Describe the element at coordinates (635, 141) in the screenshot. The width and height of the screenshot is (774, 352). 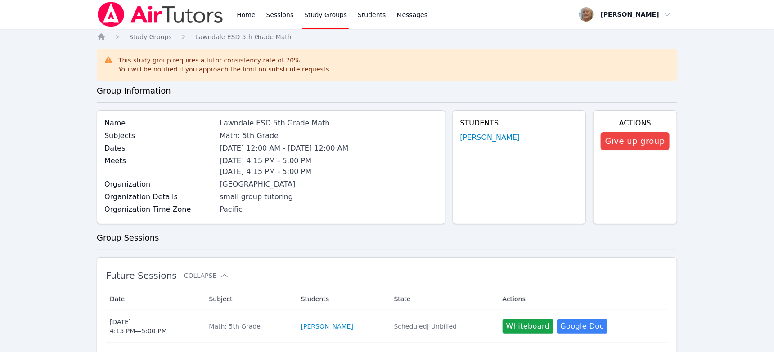
I see `button: Give up group` at that location.